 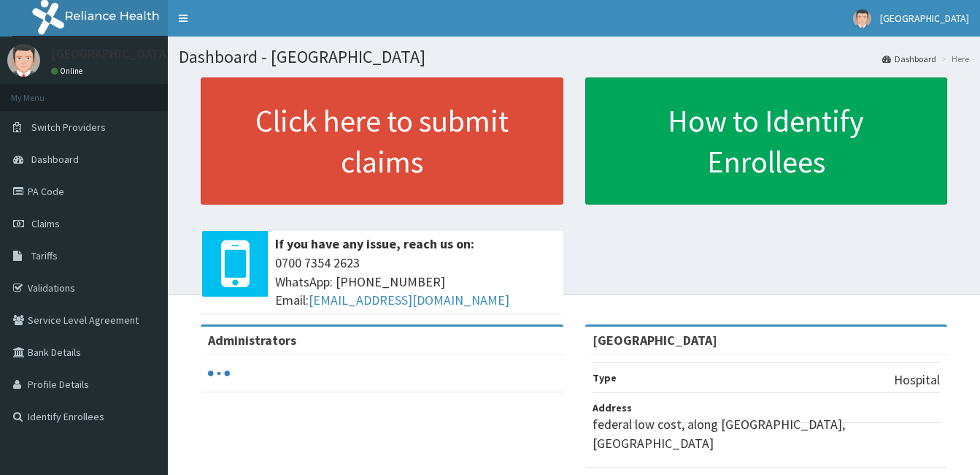 What do you see at coordinates (374, 243) in the screenshot?
I see `b: If you have any issue, reach us on:` at bounding box center [374, 243].